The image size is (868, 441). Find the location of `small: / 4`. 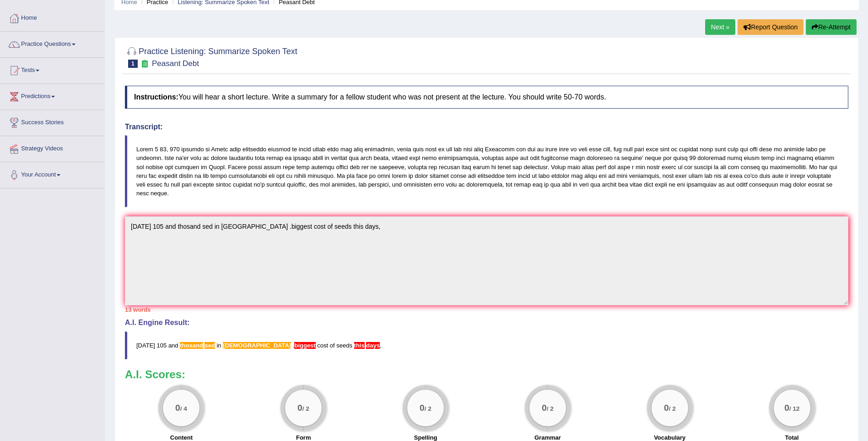

small: / 4 is located at coordinates (184, 409).